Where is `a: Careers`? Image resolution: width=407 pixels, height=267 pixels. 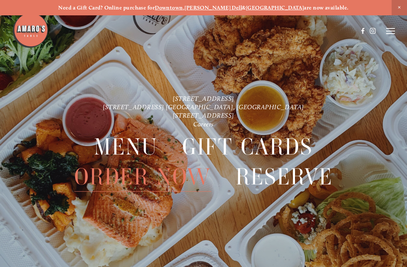
a: Careers is located at coordinates (203, 124).